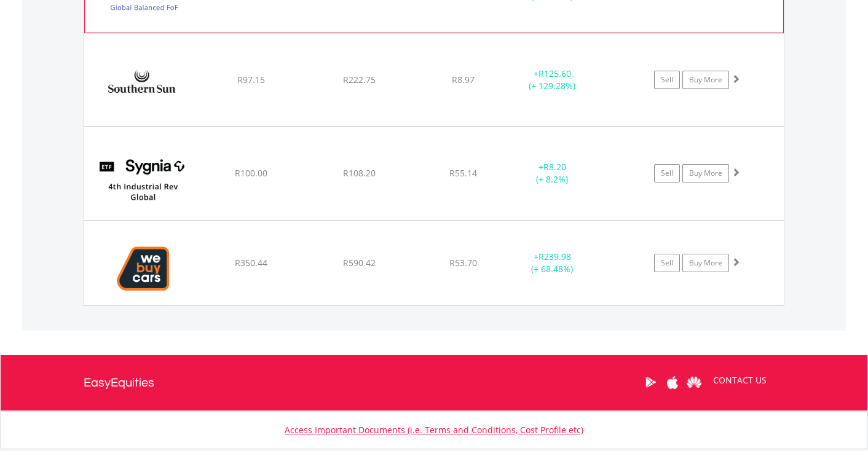 The width and height of the screenshot is (868, 451). Describe the element at coordinates (463, 79) in the screenshot. I see `span: R8.97` at that location.